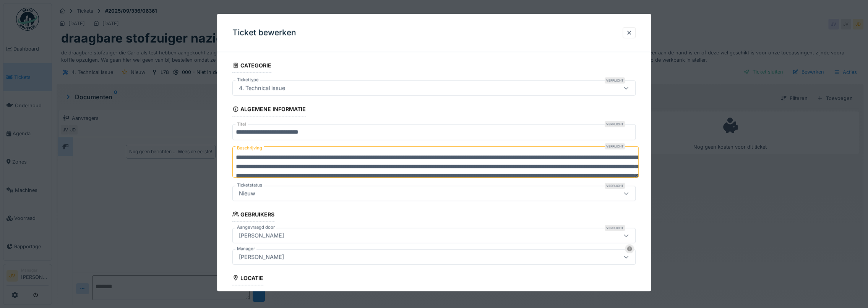 The width and height of the screenshot is (868, 308). What do you see at coordinates (250, 185) in the screenshot?
I see `label: Ticketstatus` at bounding box center [250, 185].